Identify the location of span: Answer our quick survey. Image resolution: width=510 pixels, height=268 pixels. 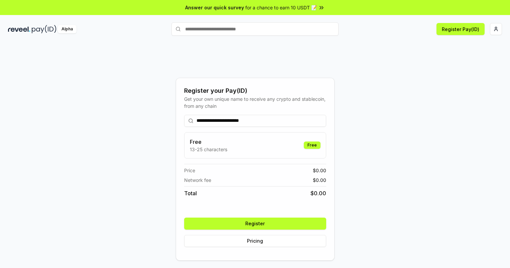
(214, 7).